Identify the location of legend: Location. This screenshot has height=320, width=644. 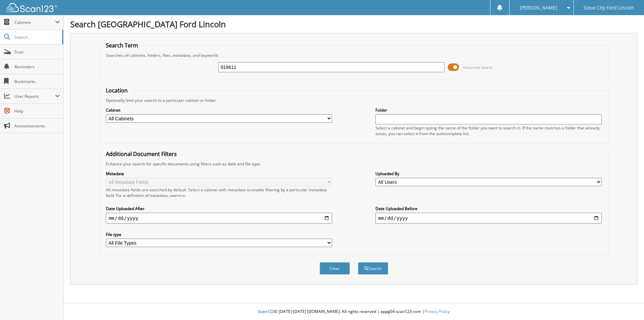
(117, 91).